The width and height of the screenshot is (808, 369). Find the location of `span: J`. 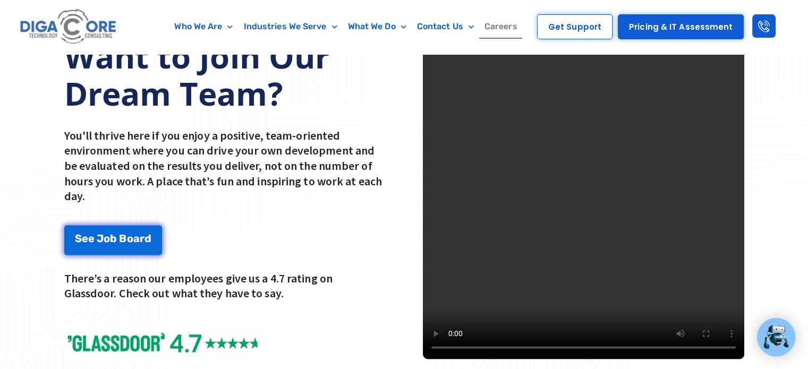

span: J is located at coordinates (100, 238).